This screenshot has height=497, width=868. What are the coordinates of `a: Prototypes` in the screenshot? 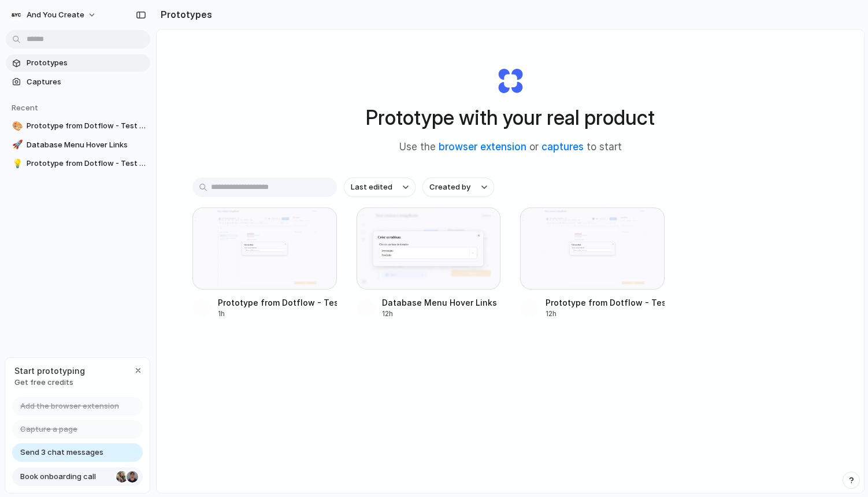 It's located at (78, 63).